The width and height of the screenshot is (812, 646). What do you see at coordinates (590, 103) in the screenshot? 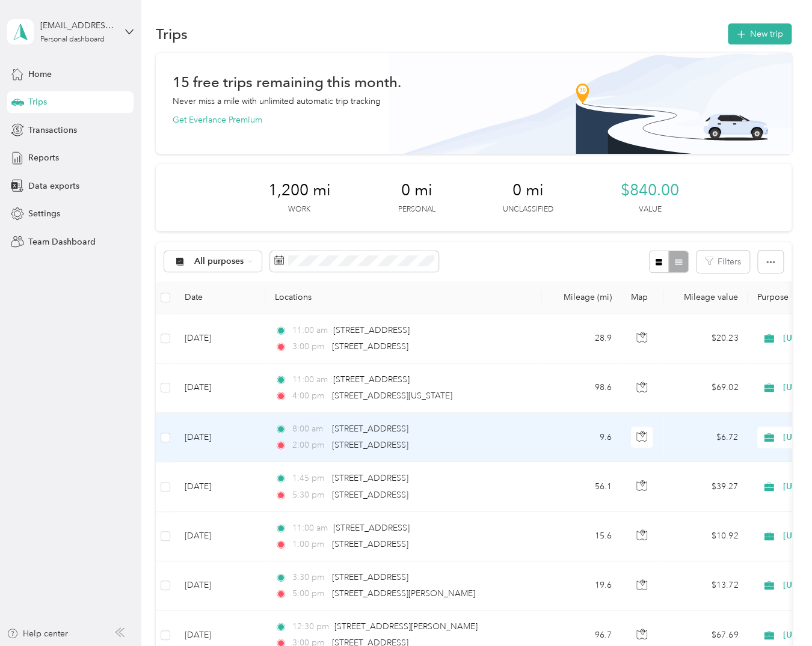
I see `img: Banner` at bounding box center [590, 103].